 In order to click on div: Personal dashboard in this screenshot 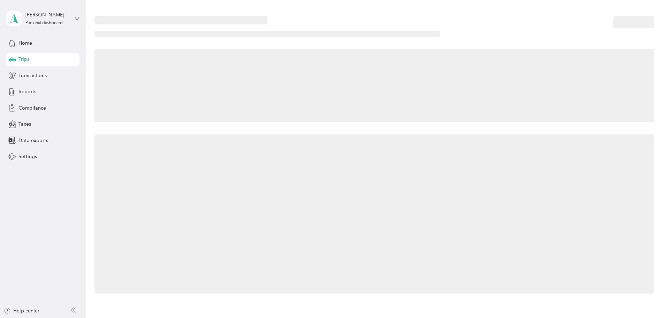, I will do `click(44, 23)`.